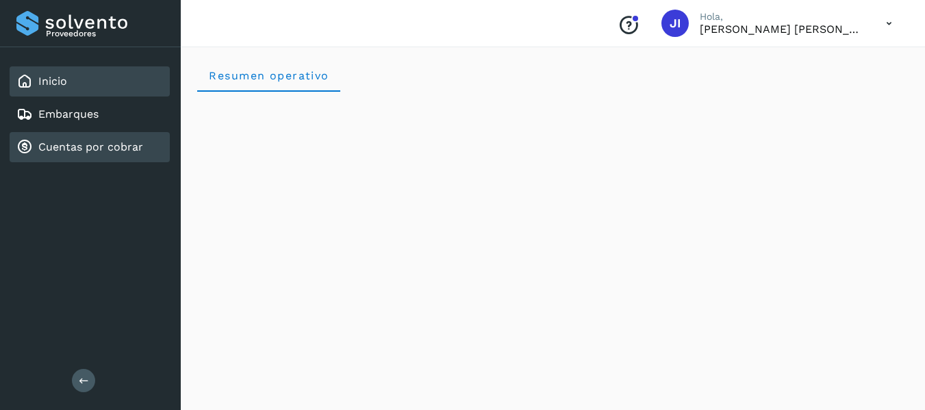  What do you see at coordinates (90, 114) in the screenshot?
I see `div: Embarques` at bounding box center [90, 114].